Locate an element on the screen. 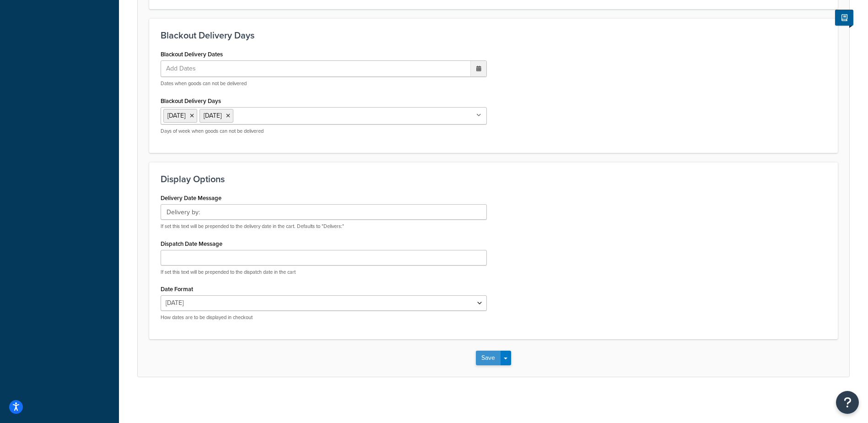 This screenshot has width=868, height=423. h3: Blackout Delivery Days is located at coordinates (494, 36).